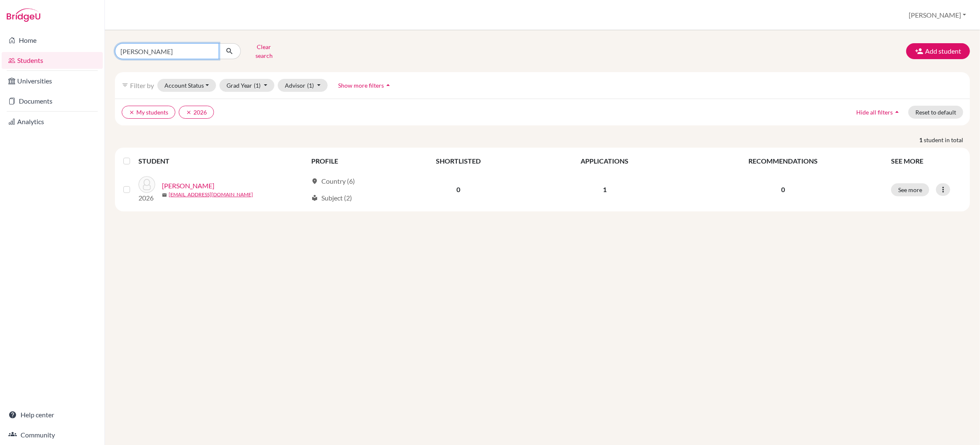 The height and width of the screenshot is (445, 980). What do you see at coordinates (264, 51) in the screenshot?
I see `button: Clear search` at bounding box center [264, 51].